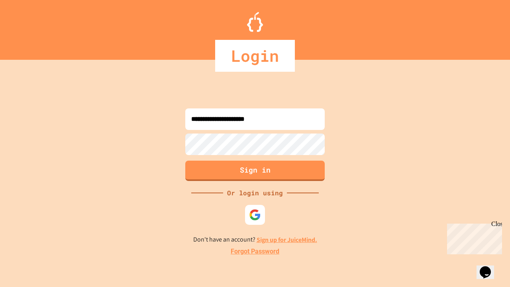 This screenshot has height=287, width=510. What do you see at coordinates (287, 240) in the screenshot?
I see `a: Sign up for JuiceMind.` at bounding box center [287, 240].